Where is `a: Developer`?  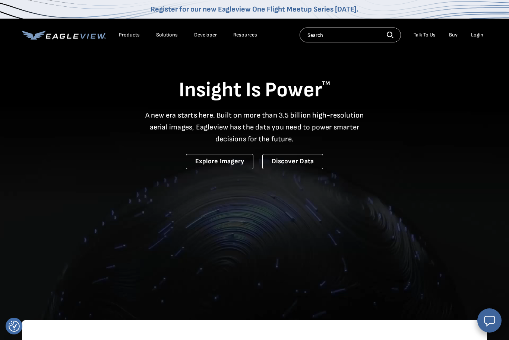
a: Developer is located at coordinates (205, 35).